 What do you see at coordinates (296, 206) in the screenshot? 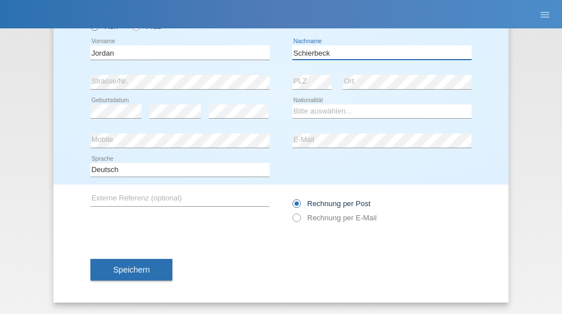
I see `input: Rechnung per Post` at bounding box center [296, 206].